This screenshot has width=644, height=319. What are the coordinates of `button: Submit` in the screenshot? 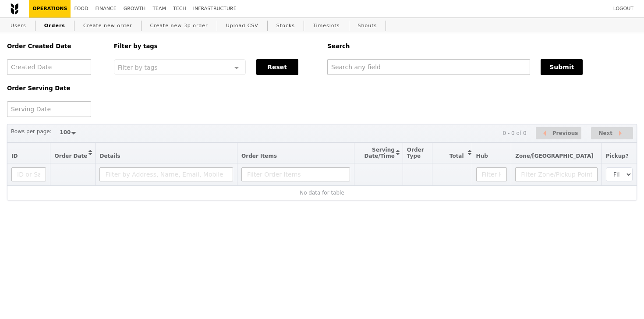 It's located at (562, 67).